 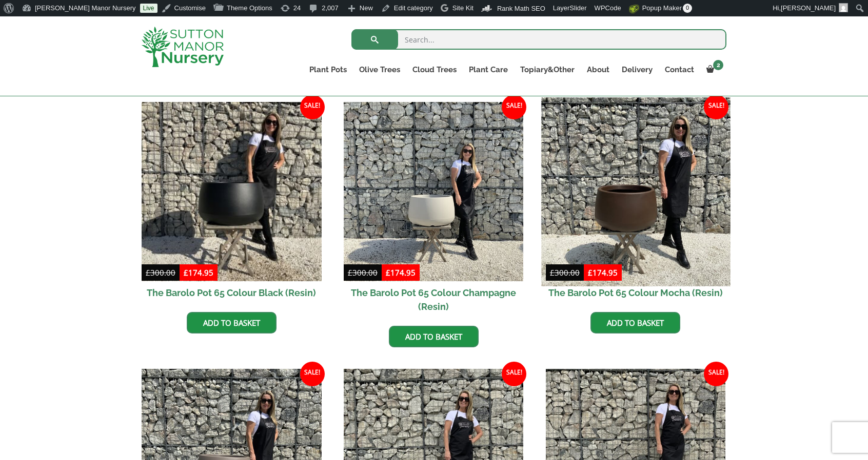 What do you see at coordinates (687, 8) in the screenshot?
I see `span: 0` at bounding box center [687, 8].